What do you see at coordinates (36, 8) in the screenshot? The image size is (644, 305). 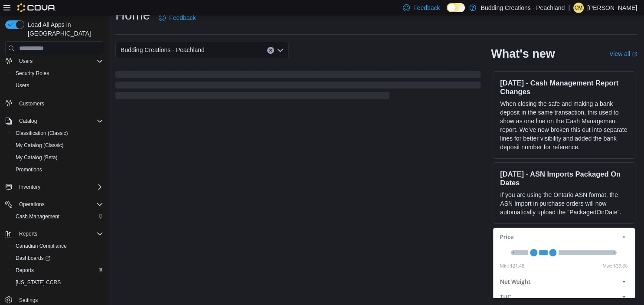 I see `img: Cova` at bounding box center [36, 8].